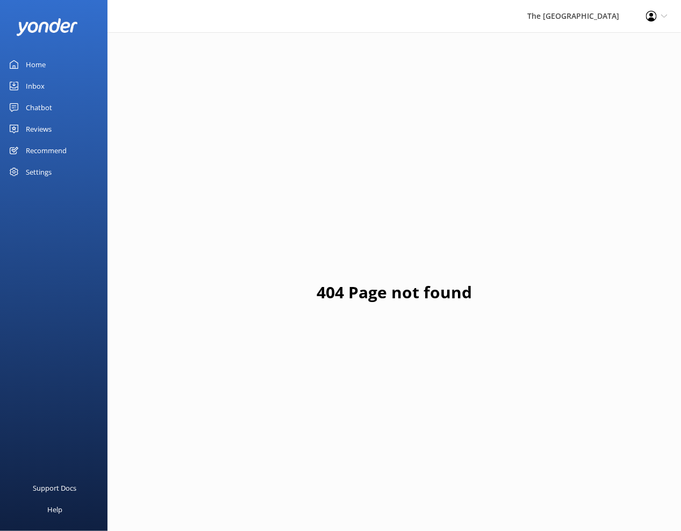 This screenshot has height=531, width=681. Describe the element at coordinates (394, 293) in the screenshot. I see `h1: 404 Page not found` at that location.